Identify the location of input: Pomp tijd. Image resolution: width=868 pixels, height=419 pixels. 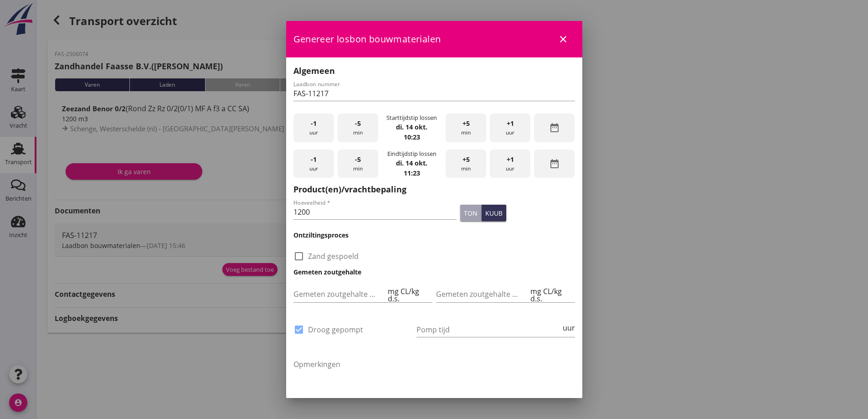
(488, 330).